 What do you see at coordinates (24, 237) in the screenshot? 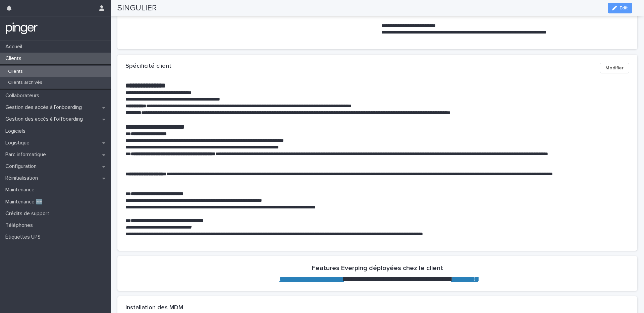
I see `p: Étiquettes UPS` at bounding box center [24, 237].